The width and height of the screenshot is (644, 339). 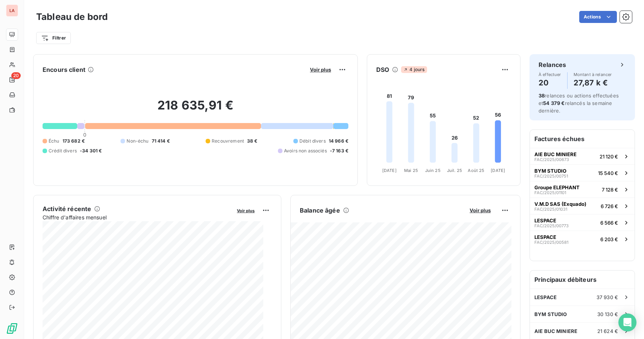 What do you see at coordinates (551, 176) in the screenshot?
I see `span: FAC/2025/00751` at bounding box center [551, 176].